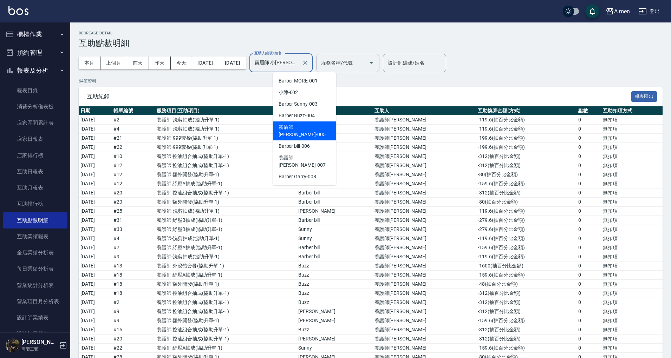 Image resolution: width=671 pixels, height=358 pixels. Describe the element at coordinates (133, 321) in the screenshot. I see `td: # 9` at that location.